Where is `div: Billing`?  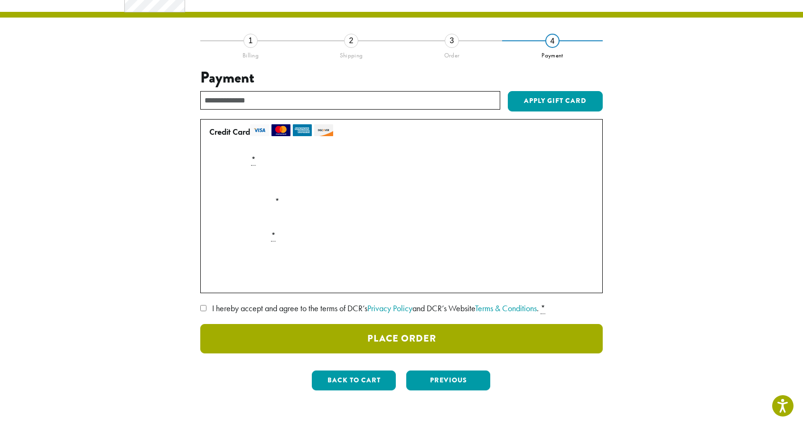
div: Billing is located at coordinates (251, 54).